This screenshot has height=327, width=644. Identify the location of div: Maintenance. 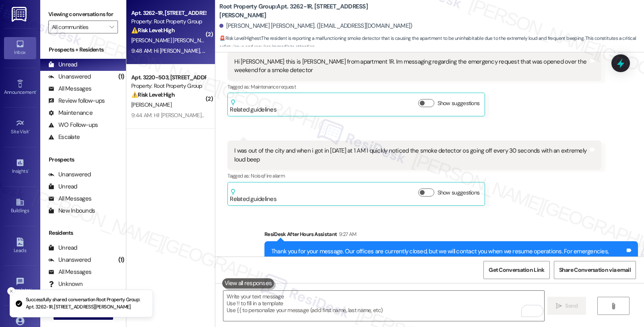
(70, 113).